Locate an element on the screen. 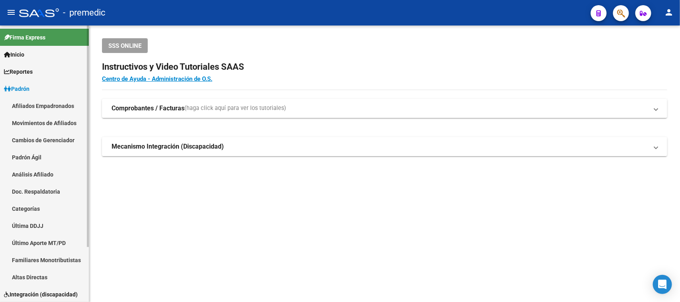  a: Centro de Ayuda - Administración de O.S. is located at coordinates (157, 79).